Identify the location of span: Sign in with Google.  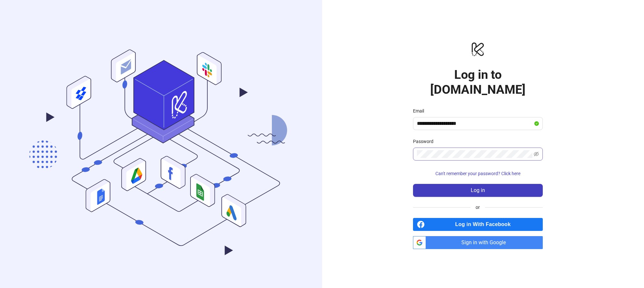
(486, 243).